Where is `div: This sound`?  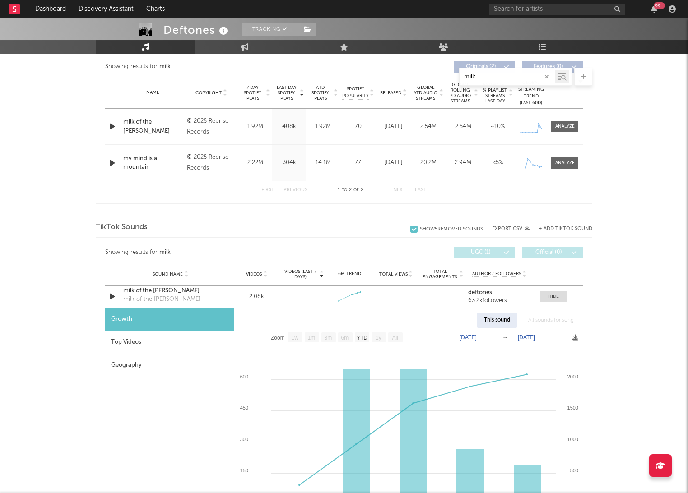 div: This sound is located at coordinates (497, 320).